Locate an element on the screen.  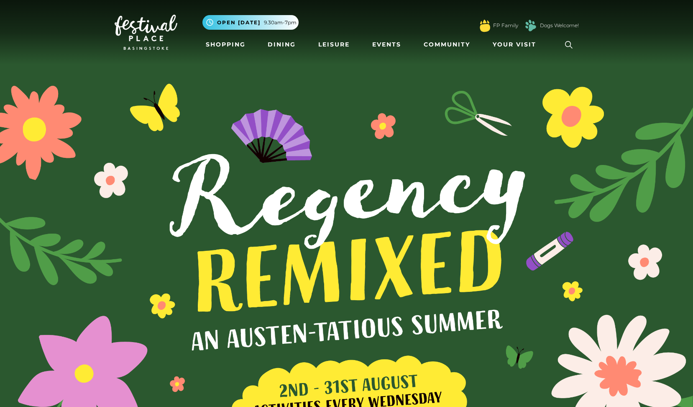
a: Community is located at coordinates (447, 44).